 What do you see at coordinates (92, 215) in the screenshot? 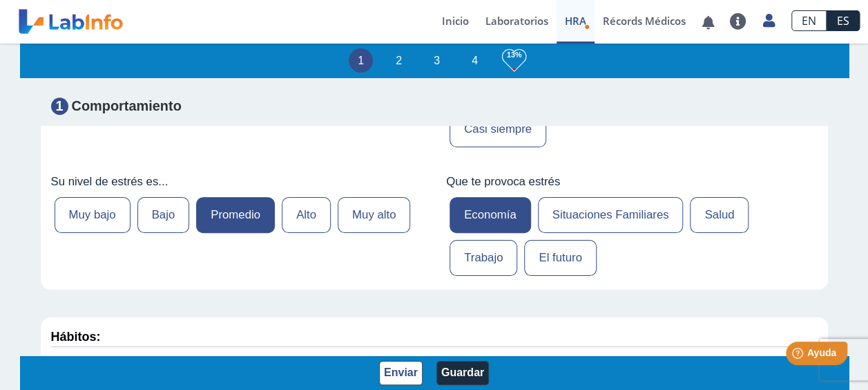
I see `label: Muy bajo` at bounding box center [92, 215].